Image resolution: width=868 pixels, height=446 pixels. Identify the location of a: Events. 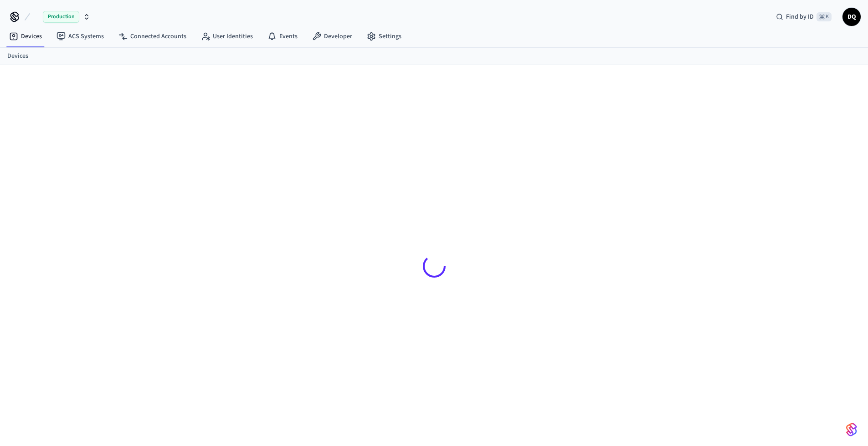
(283, 36).